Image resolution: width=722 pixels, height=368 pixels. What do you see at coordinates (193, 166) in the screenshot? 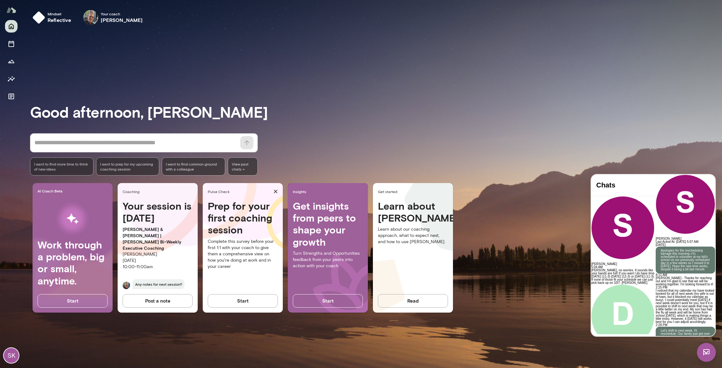
I see `div: I want to find common ground with a colleague` at bounding box center [193, 166].